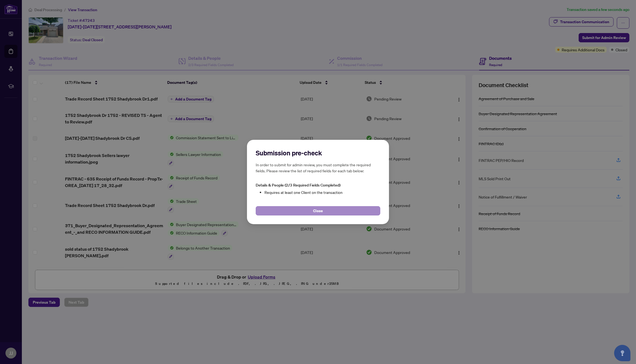 The image size is (636, 364). What do you see at coordinates (298, 185) in the screenshot?
I see `span: Details & People (2/3 Required Fields Completed)` at bounding box center [298, 185].